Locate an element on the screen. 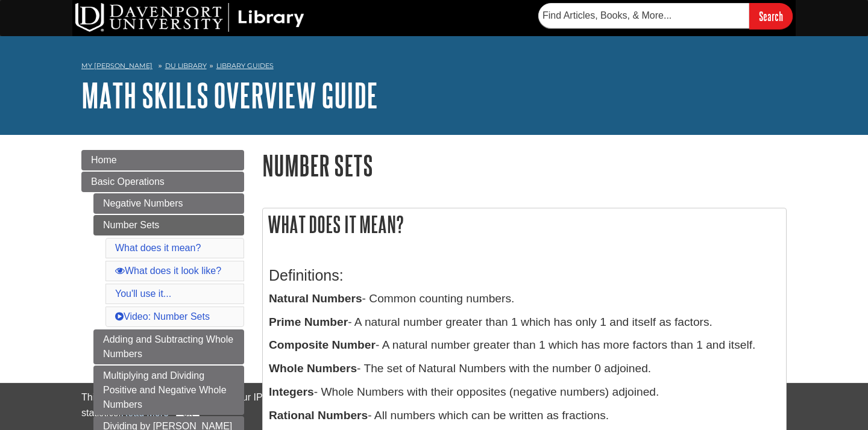 The width and height of the screenshot is (868, 430). h1: Number Sets is located at coordinates (524, 165).